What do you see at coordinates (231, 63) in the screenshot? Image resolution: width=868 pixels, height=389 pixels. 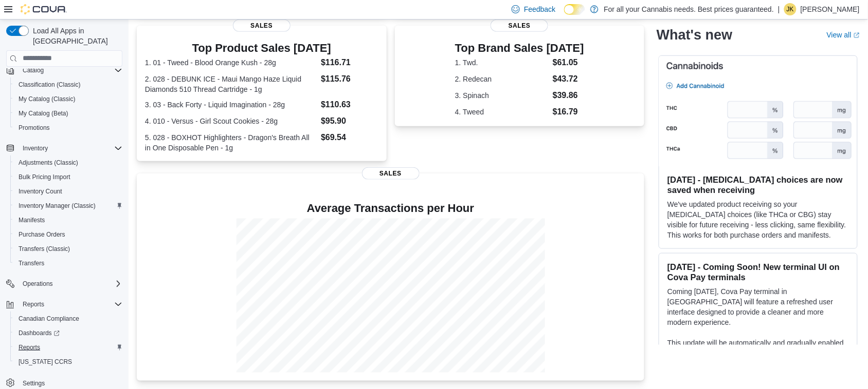 I see `dt: 1. 01 - Tweed - Blood Orange Kush - 28g` at bounding box center [231, 63].